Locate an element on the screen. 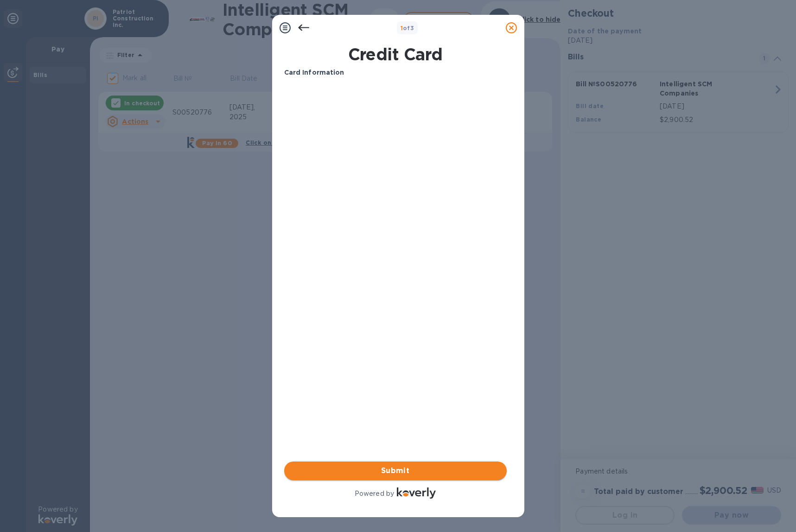 This screenshot has height=532, width=796. p: Powered by is located at coordinates (374, 493).